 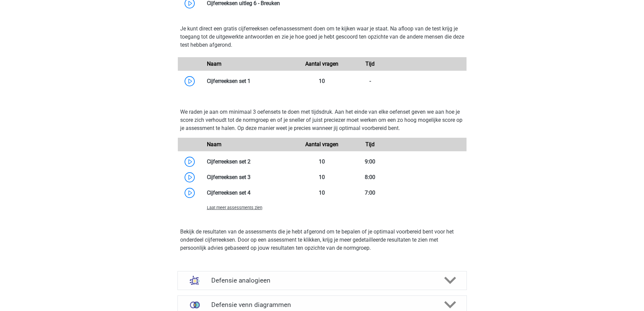 I want to click on p: Je kunt direct een gratis cijferreeksen oefenassessment doen om te kijken waar je staat. Na afloo..., so click(x=322, y=37).